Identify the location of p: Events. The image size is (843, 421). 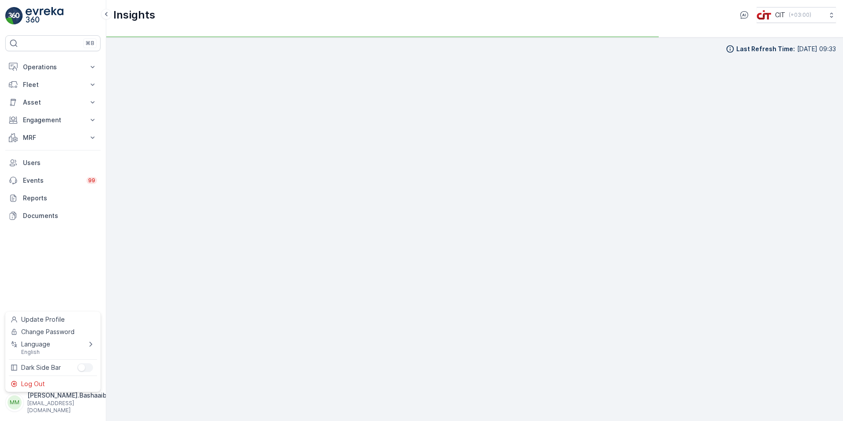
(52, 180).